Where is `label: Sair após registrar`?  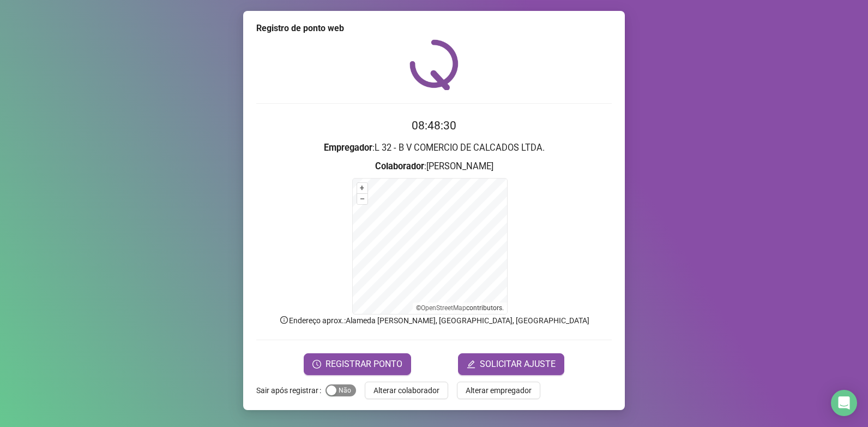 label: Sair após registrar is located at coordinates (291, 390).